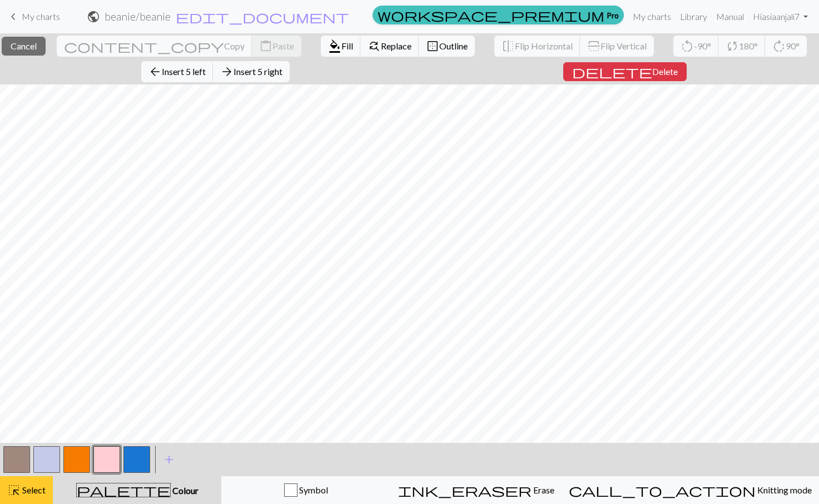  What do you see at coordinates (613, 72) in the screenshot?
I see `span: delete` at bounding box center [613, 72].